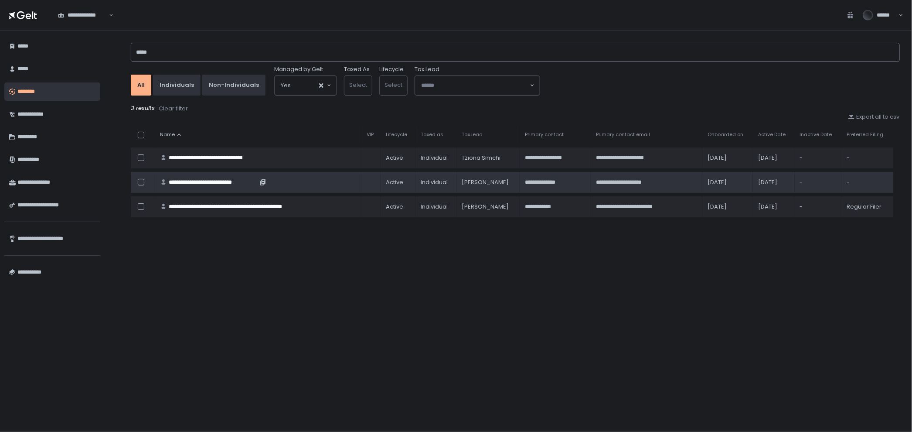 This screenshot has width=912, height=432. What do you see at coordinates (874, 117) in the screenshot?
I see `button: Export all to csv` at bounding box center [874, 117].